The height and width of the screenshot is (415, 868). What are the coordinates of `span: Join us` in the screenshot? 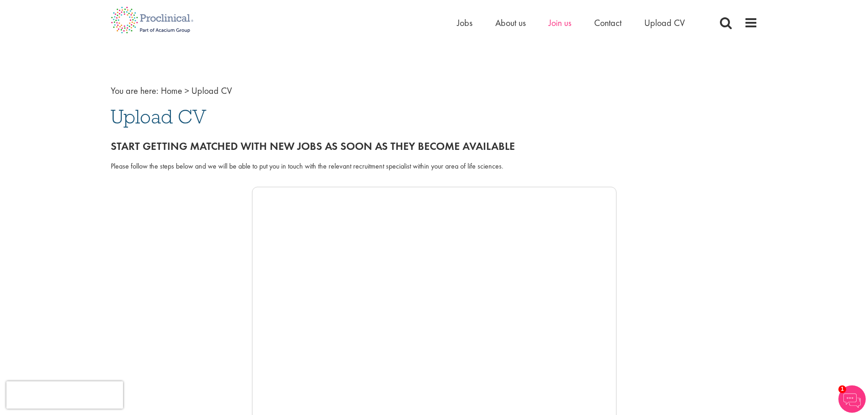 It's located at (560, 23).